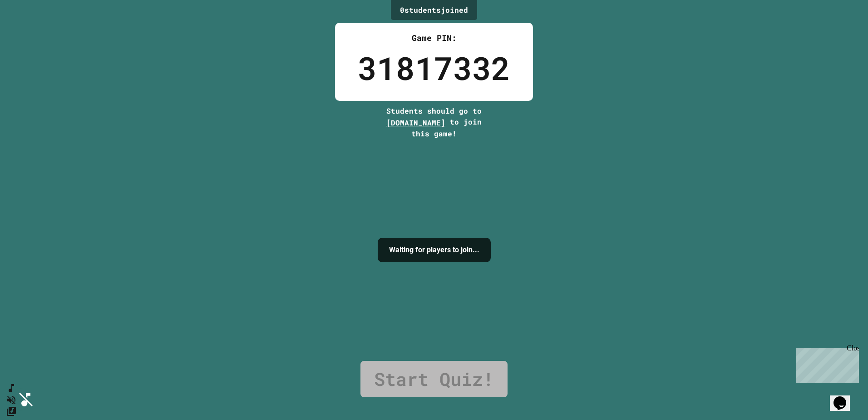 This screenshot has height=420, width=868. I want to click on a: Start Quiz!, so click(434, 379).